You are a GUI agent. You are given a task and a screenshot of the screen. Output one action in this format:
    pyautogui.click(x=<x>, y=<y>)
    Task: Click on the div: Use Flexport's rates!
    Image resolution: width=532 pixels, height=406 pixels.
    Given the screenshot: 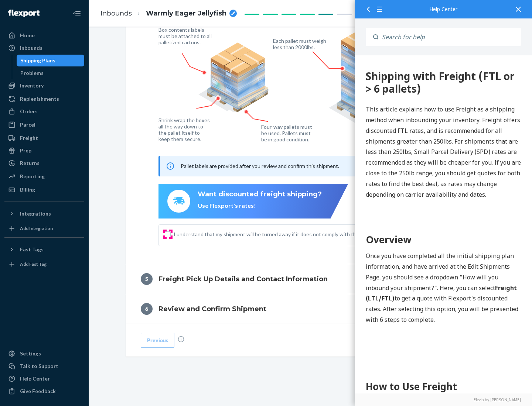 What is the action you would take?
    pyautogui.click(x=260, y=206)
    